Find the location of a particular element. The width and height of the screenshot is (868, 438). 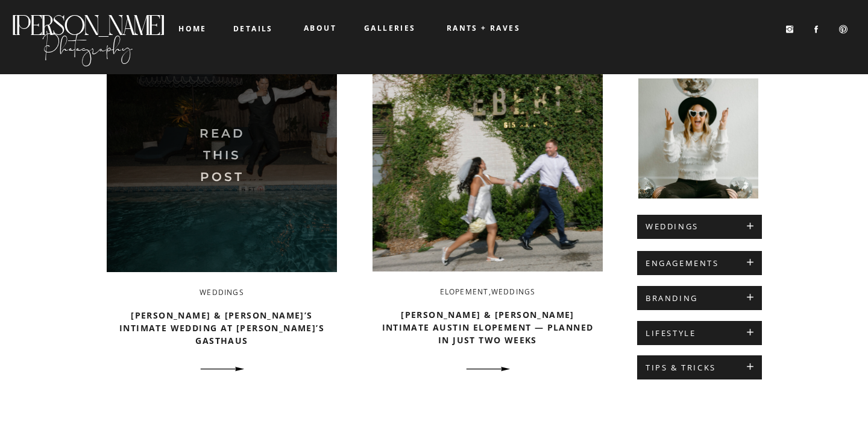

h2: LIFESTYLE is located at coordinates (699, 334).